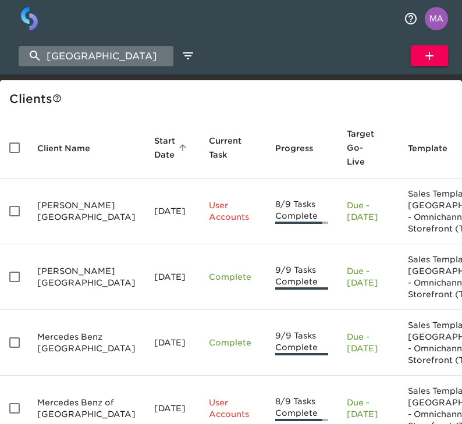 The width and height of the screenshot is (462, 424). What do you see at coordinates (368, 148) in the screenshot?
I see `span: Target Go-Live` at bounding box center [368, 148].